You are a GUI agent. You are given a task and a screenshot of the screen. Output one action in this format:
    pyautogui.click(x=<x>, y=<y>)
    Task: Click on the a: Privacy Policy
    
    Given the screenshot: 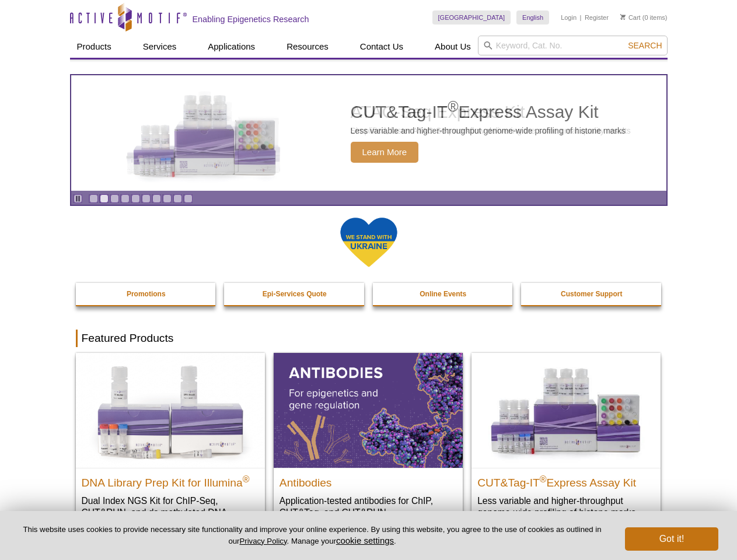 What is the action you would take?
    pyautogui.click(x=262, y=540)
    